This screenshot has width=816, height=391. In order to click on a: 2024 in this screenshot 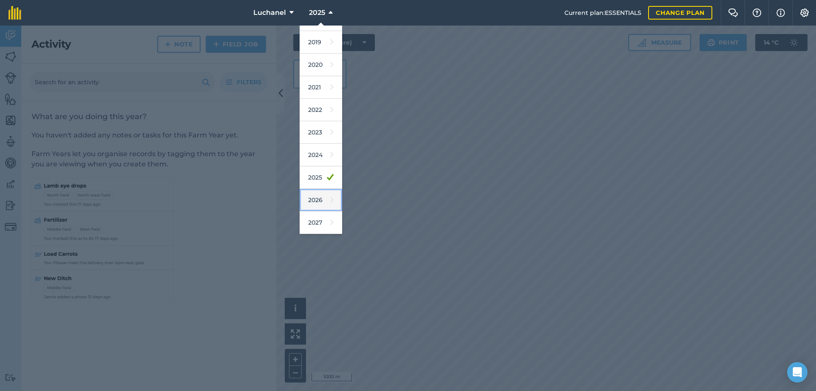, I will do `click(321, 155)`.